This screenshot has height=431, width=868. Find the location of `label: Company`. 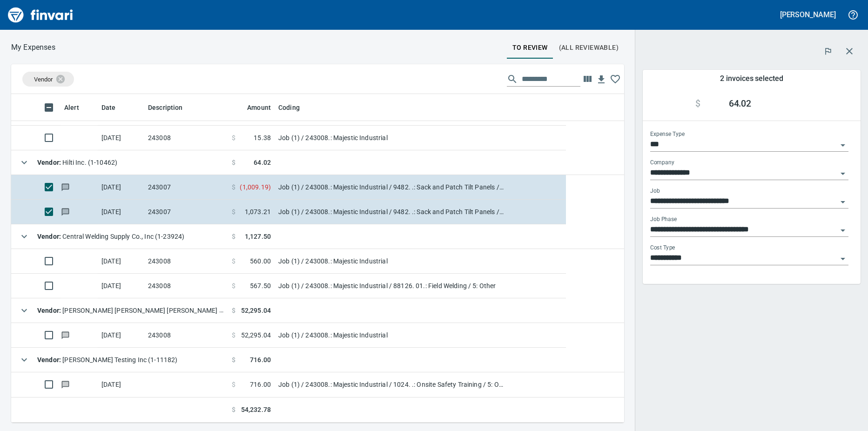

label: Company is located at coordinates (662, 163).